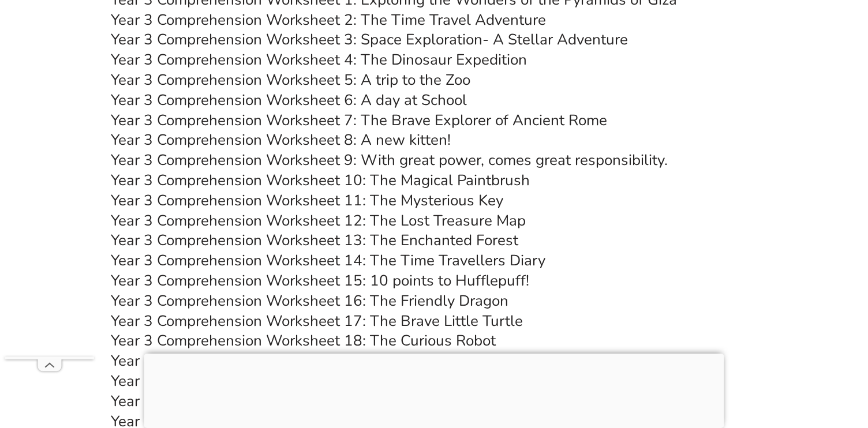  Describe the element at coordinates (359, 120) in the screenshot. I see `a: Year 3 Comprehension Worksheet 7: The Brave Explorer of Ancient Rome` at that location.